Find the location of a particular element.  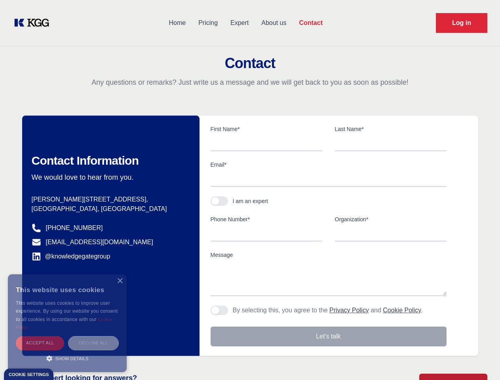

label: Email* is located at coordinates (328, 165).